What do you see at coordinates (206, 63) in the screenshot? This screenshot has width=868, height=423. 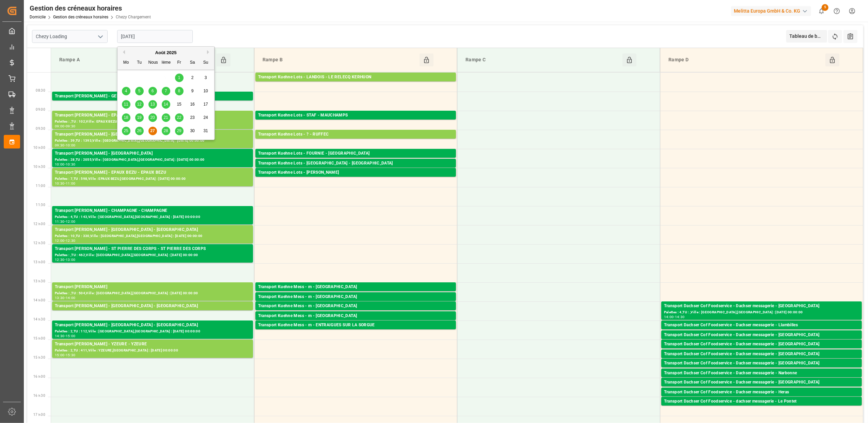 I see `div: Su` at bounding box center [206, 63].